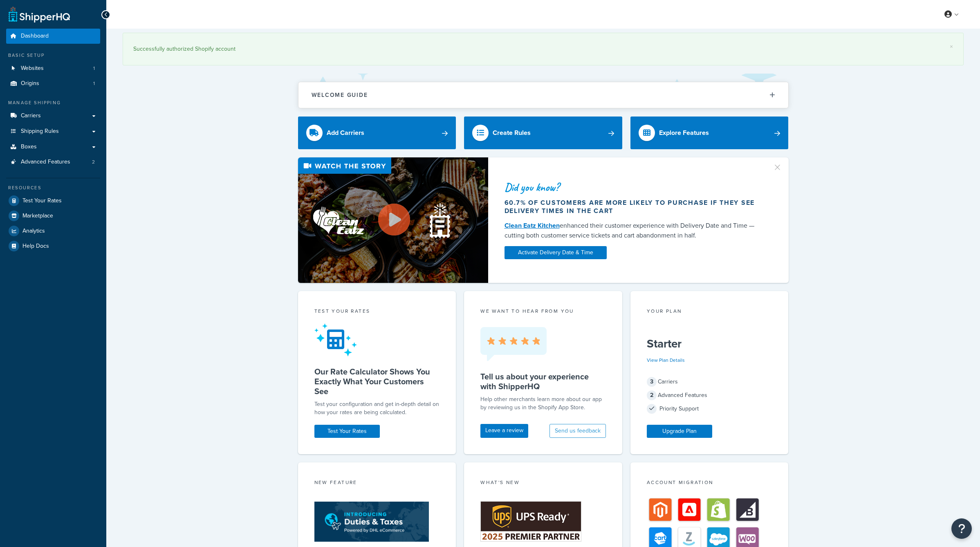 The height and width of the screenshot is (547, 980). I want to click on div: Successfully authorized Shopify account, so click(543, 49).